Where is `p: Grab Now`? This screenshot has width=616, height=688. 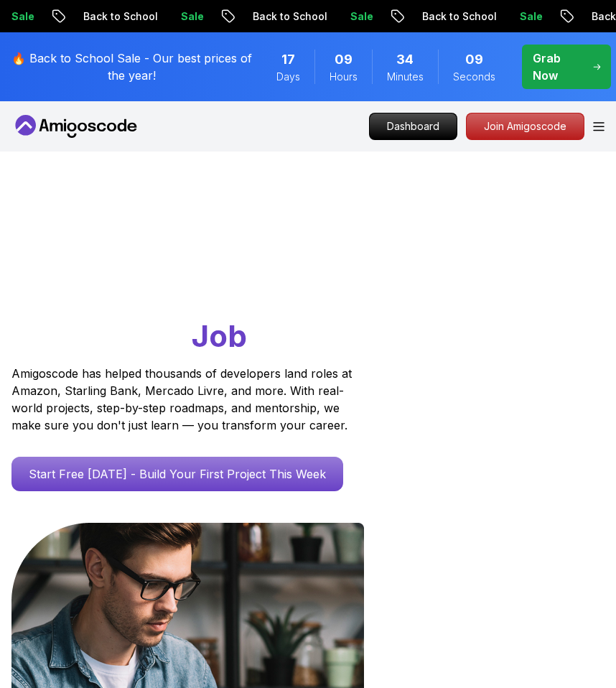 p: Grab Now is located at coordinates (557, 67).